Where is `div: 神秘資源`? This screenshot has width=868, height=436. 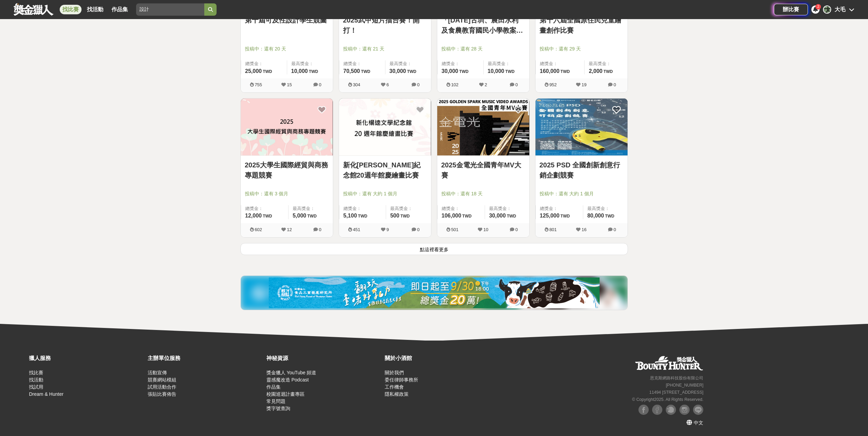 div: 神秘資源 is located at coordinates (324, 358).